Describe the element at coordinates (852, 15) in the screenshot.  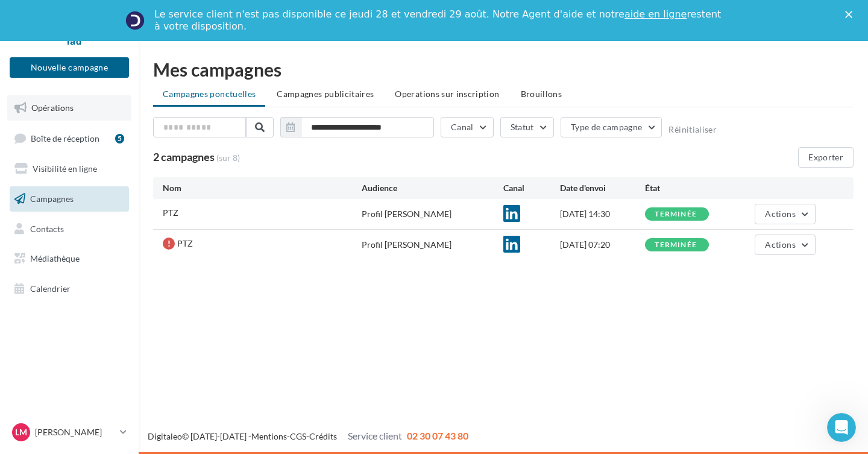
I see `div: Fermer` at that location.